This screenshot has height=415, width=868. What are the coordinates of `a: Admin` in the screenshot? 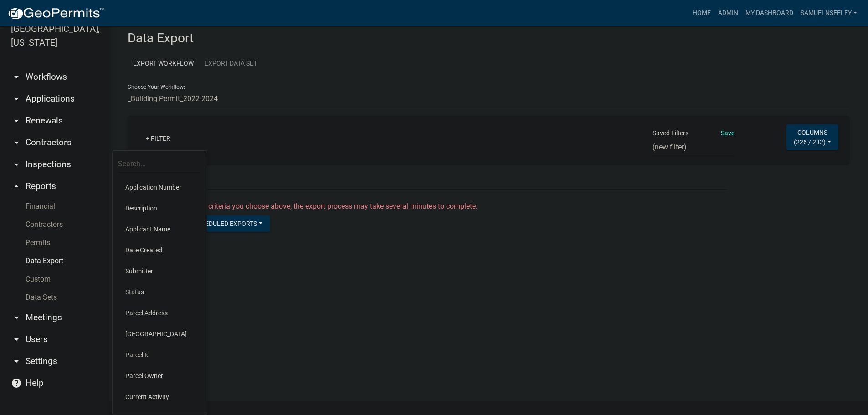 It's located at (728, 13).